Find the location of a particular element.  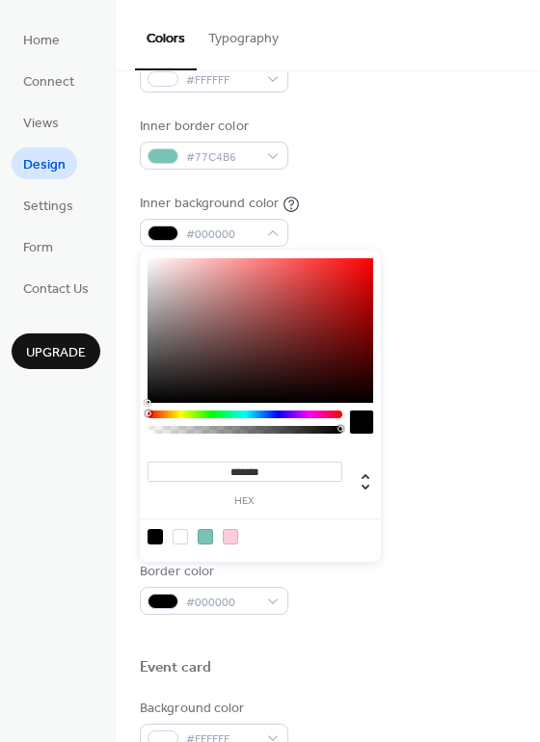

label: hex is located at coordinates (245, 501).